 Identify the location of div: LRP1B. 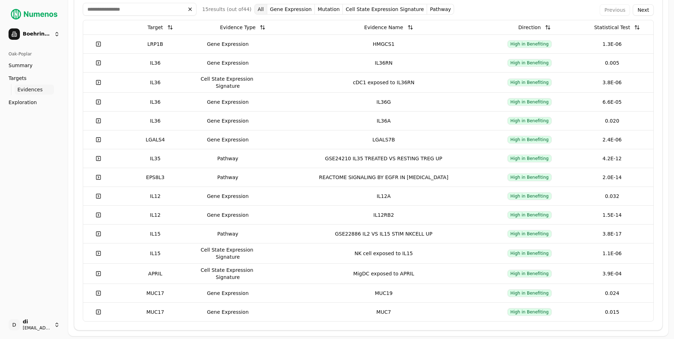
(155, 44).